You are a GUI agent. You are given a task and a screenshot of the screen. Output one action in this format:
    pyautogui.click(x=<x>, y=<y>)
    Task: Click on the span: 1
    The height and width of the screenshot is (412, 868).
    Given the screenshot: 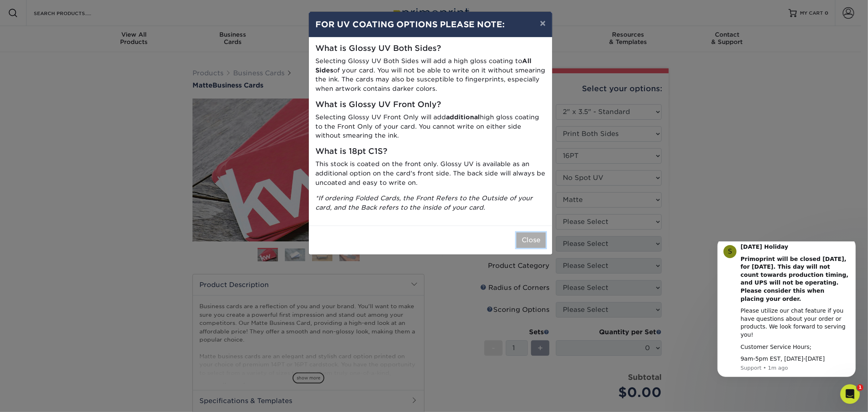 What is the action you would take?
    pyautogui.click(x=860, y=388)
    